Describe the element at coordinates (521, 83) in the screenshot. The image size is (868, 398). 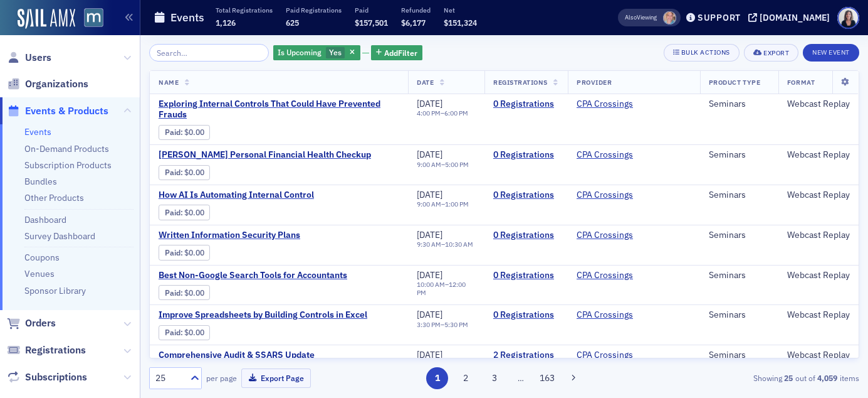
I see `span: Registrations` at that location.